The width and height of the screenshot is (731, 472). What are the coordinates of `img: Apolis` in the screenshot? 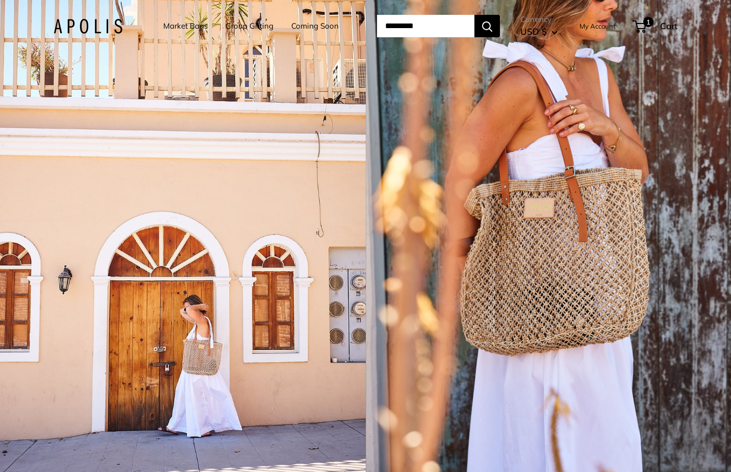 It's located at (88, 26).